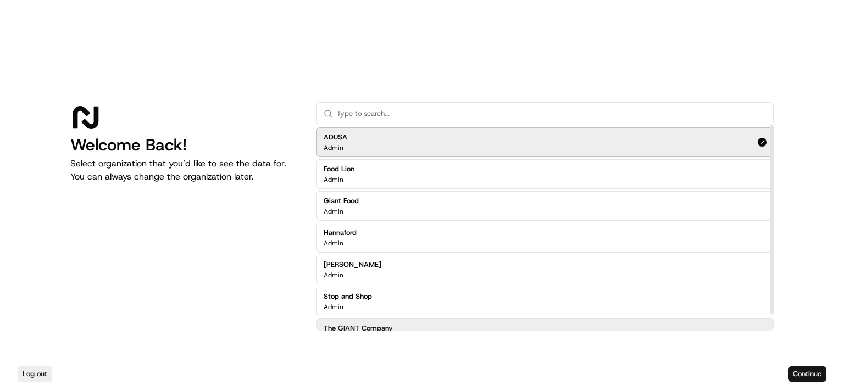 Image resolution: width=844 pixels, height=386 pixels. I want to click on h1: Welcome Back!, so click(185, 145).